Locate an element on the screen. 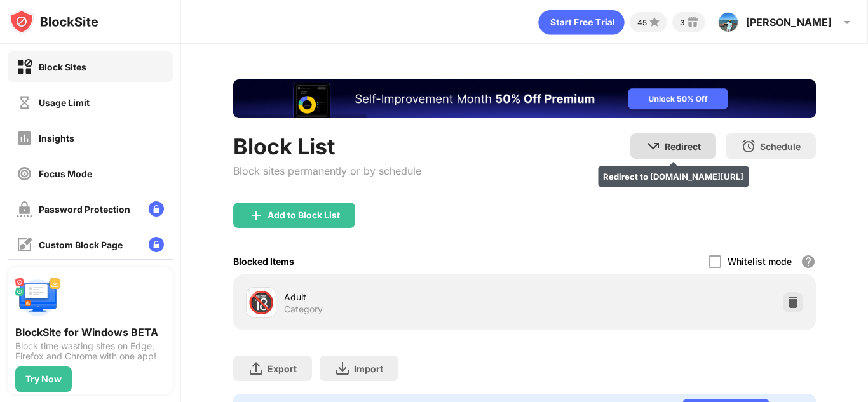 The height and width of the screenshot is (402, 868). div: animation is located at coordinates (581, 22).